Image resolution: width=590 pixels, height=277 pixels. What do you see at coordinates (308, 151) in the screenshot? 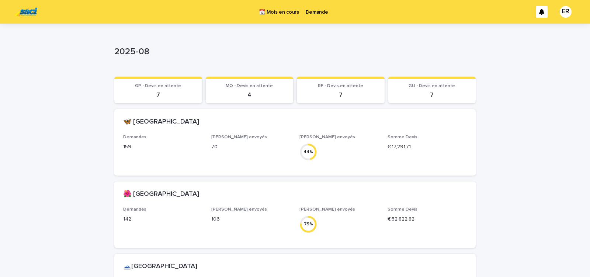
I see `div: 44 %` at bounding box center [308, 151].